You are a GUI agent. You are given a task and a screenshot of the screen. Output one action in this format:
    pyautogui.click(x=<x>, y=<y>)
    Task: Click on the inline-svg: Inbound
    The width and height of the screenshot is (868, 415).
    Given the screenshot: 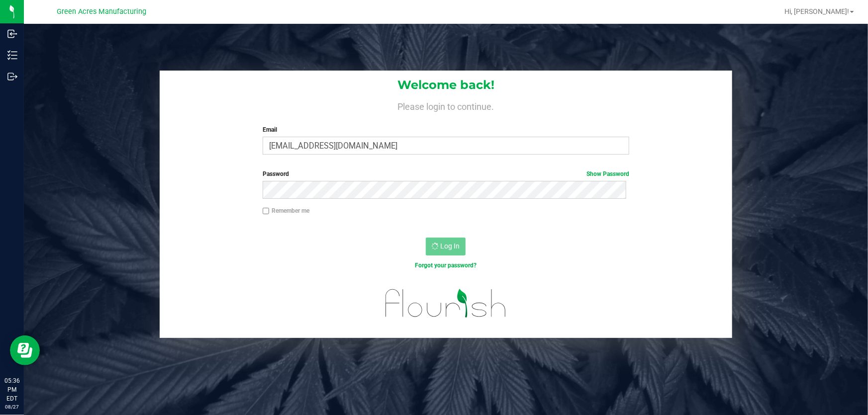 What is the action you would take?
    pyautogui.click(x=13, y=34)
    